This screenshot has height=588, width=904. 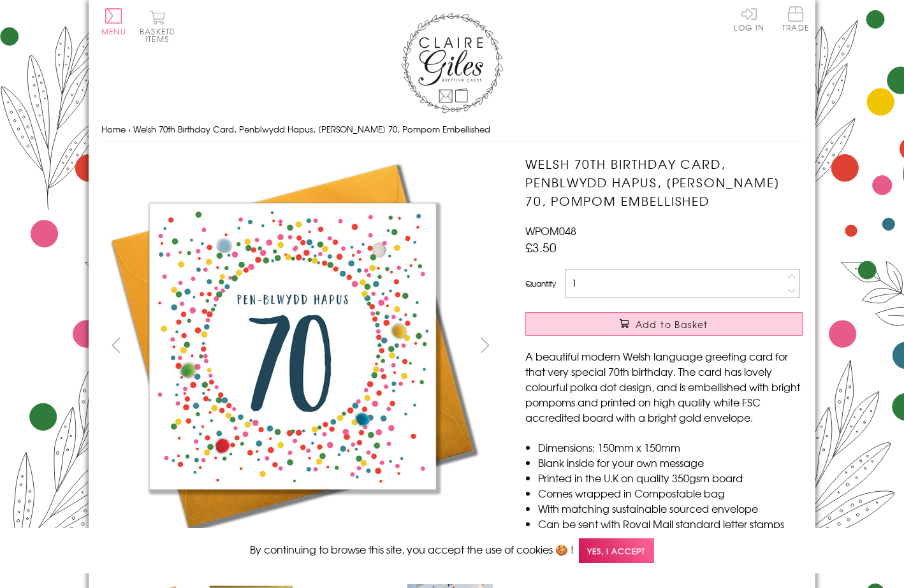 I want to click on label: Quantity, so click(x=540, y=283).